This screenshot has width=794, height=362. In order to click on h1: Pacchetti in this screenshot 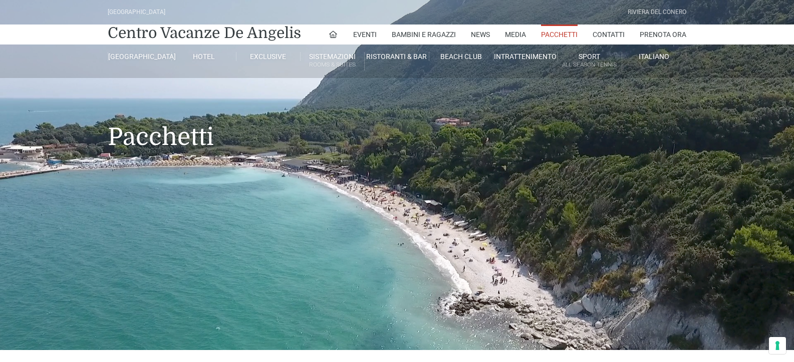, I will do `click(397, 122)`.